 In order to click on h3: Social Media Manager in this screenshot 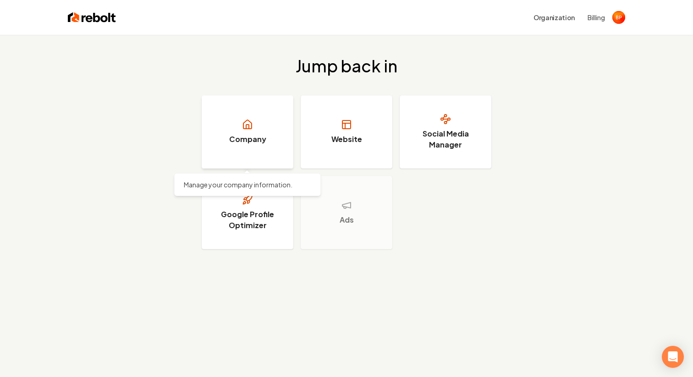, I will do `click(446, 139)`.